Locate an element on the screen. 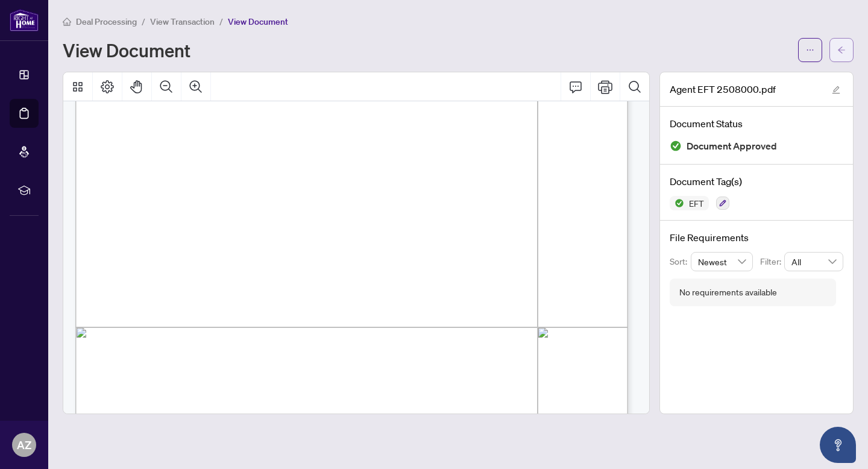  span: EFT is located at coordinates (696, 203).